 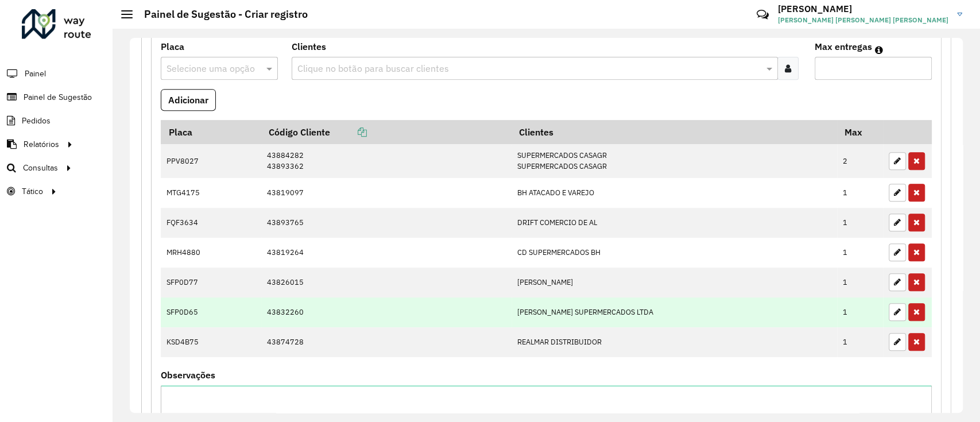 I want to click on td: 43826015, so click(x=386, y=283).